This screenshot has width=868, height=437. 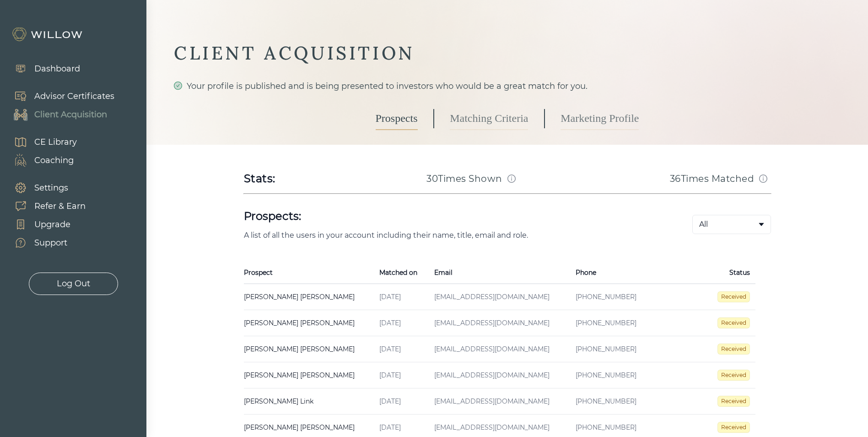 What do you see at coordinates (42, 69) in the screenshot?
I see `a: Dashboard` at bounding box center [42, 69].